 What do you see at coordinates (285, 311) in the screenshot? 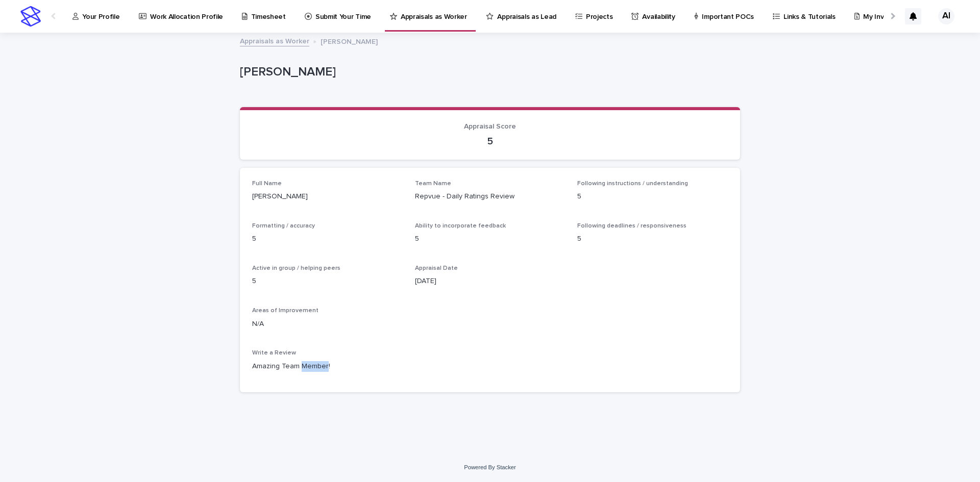
I see `span: Areas of Improvement` at bounding box center [285, 311].